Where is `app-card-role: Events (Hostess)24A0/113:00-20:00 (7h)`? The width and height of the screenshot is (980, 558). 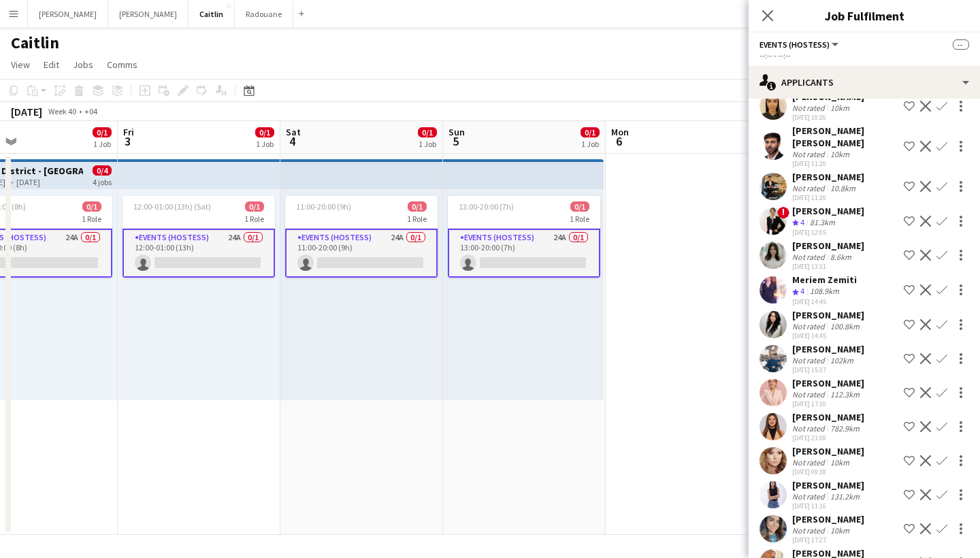 app-card-role: Events (Hostess)24A0/113:00-20:00 (7h) is located at coordinates (524, 253).